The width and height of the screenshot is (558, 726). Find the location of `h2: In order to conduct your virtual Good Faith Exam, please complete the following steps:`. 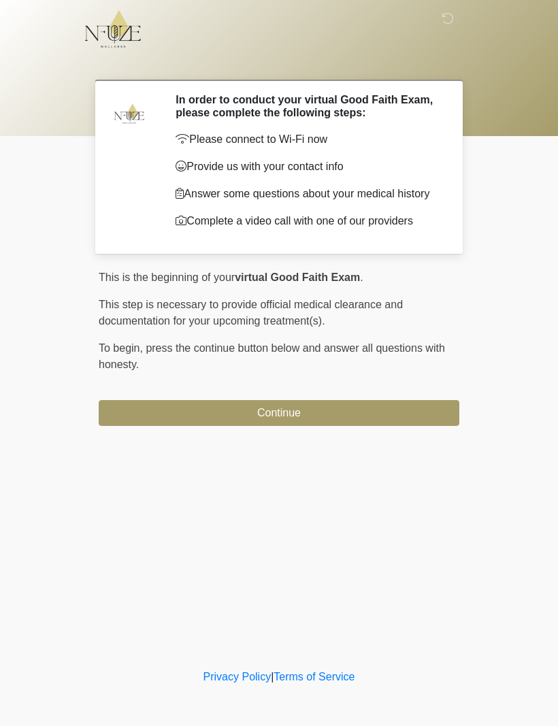

h2: In order to conduct your virtual Good Faith Exam, please complete the following steps: is located at coordinates (307, 106).